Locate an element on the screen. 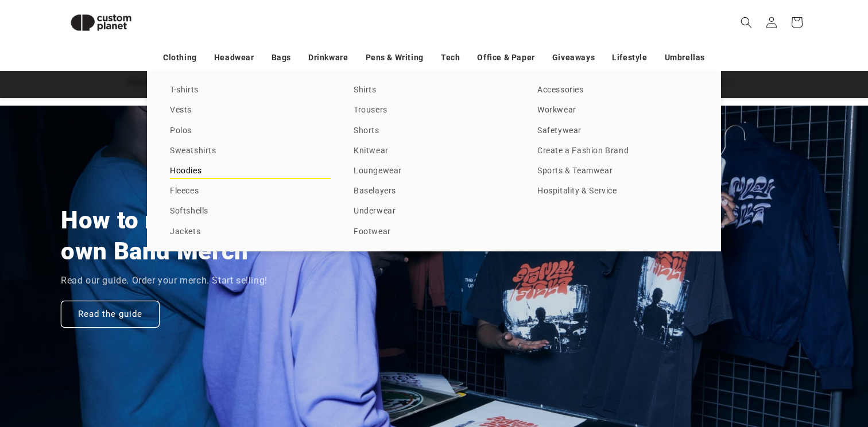 The width and height of the screenshot is (868, 427). a: Create a Fashion Brand is located at coordinates (617, 151).